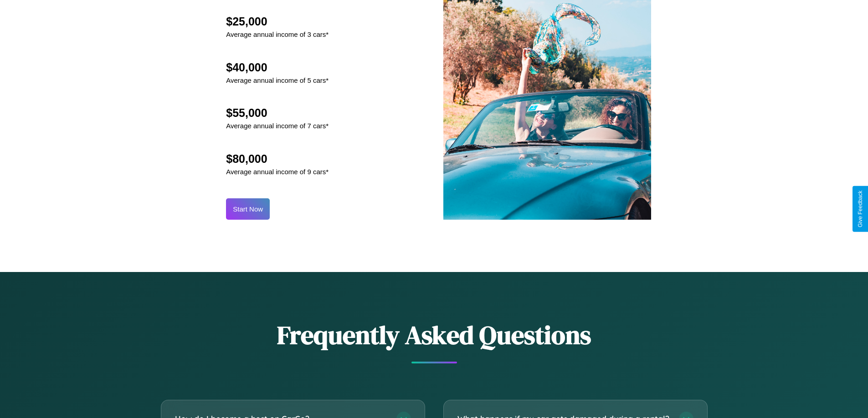 This screenshot has height=418, width=868. I want to click on button: Start Now, so click(248, 209).